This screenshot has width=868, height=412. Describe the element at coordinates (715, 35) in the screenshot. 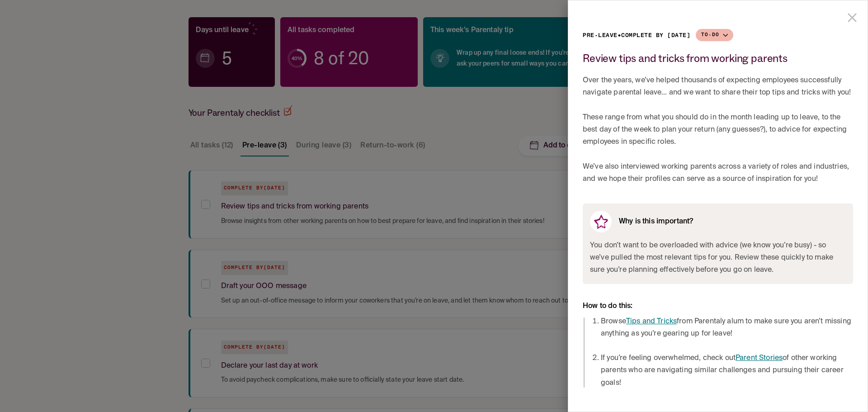

I see `button: To-do` at that location.